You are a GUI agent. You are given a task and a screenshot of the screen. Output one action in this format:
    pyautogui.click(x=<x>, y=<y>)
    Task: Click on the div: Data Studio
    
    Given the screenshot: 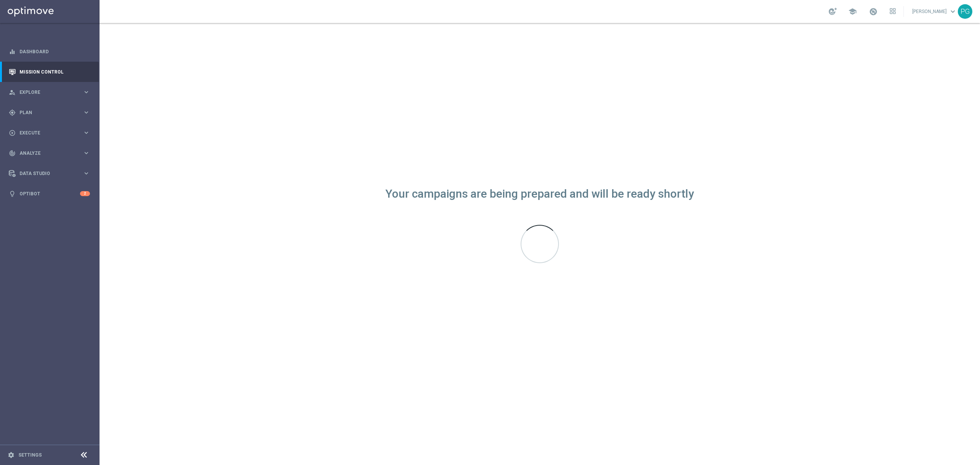 What is the action you would take?
    pyautogui.click(x=46, y=174)
    